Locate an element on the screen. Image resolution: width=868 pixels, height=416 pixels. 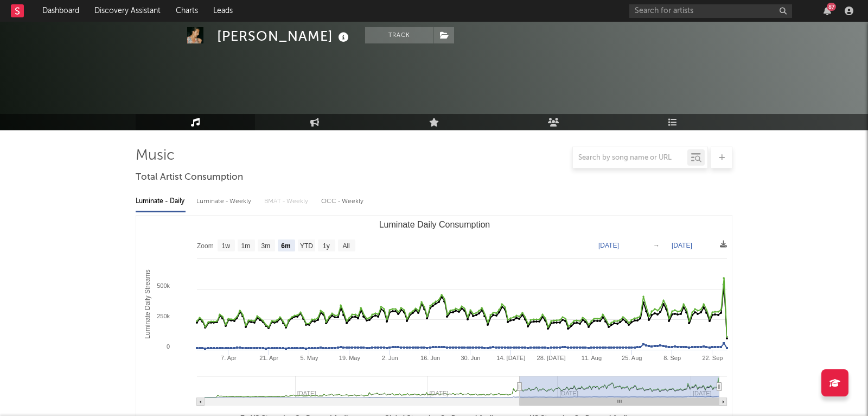
span: Total Artist Consumption is located at coordinates (190, 178).